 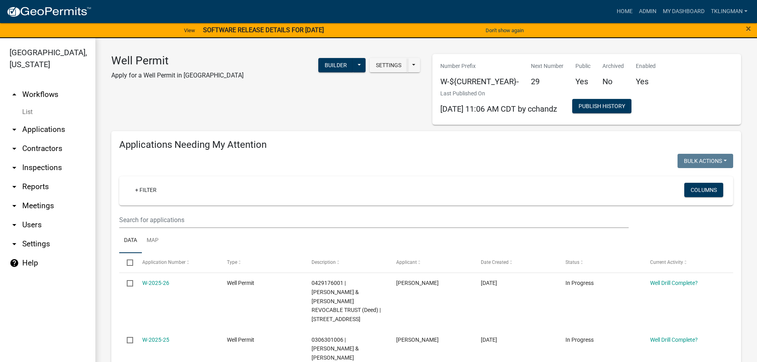 I want to click on p: Last Published On, so click(x=498, y=93).